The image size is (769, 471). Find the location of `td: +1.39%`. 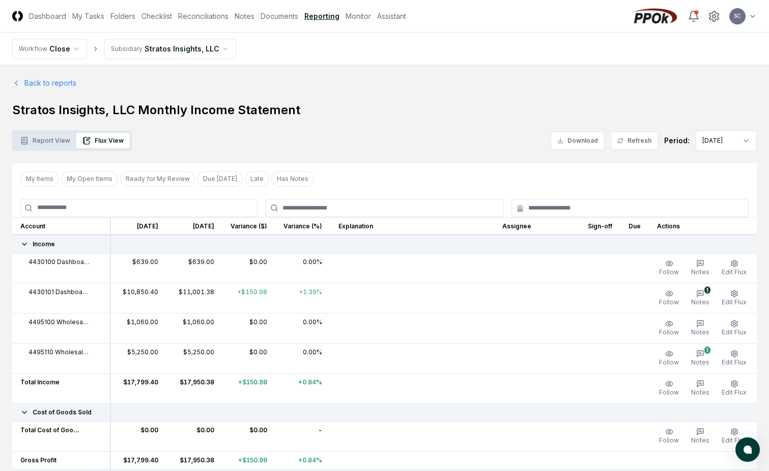

td: +1.39% is located at coordinates (303, 297).